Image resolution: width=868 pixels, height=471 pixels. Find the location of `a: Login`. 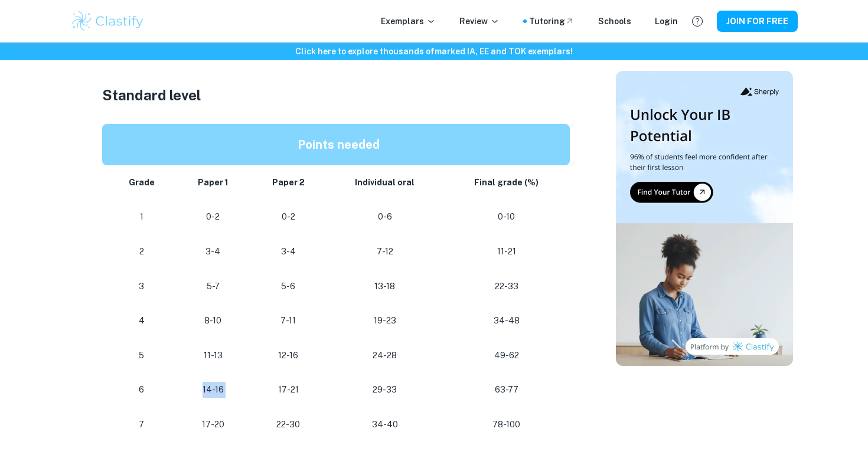

a: Login is located at coordinates (666, 21).